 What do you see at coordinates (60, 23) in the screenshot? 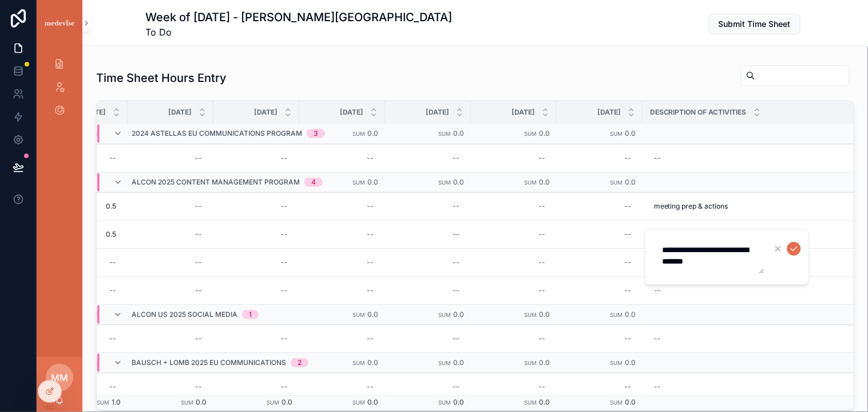
I see `img: App logo` at bounding box center [60, 23].